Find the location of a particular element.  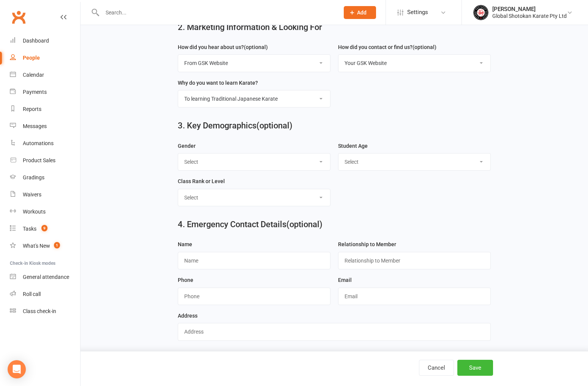

a: Tasks 9 is located at coordinates (45, 229).